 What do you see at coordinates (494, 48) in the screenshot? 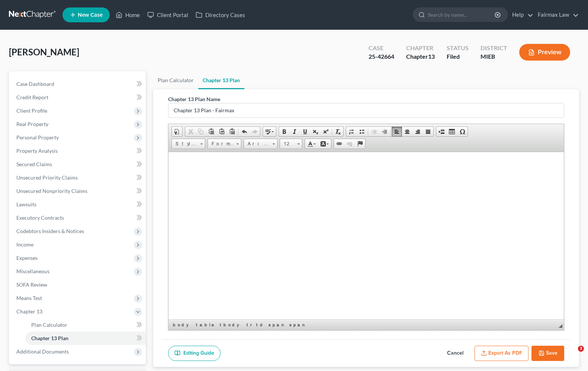
I see `div: District` at bounding box center [494, 48].